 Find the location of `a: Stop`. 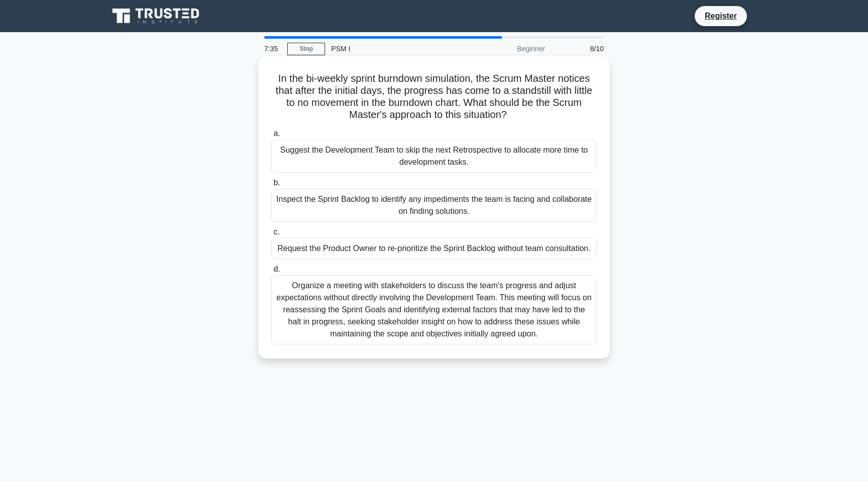

a: Stop is located at coordinates (306, 49).